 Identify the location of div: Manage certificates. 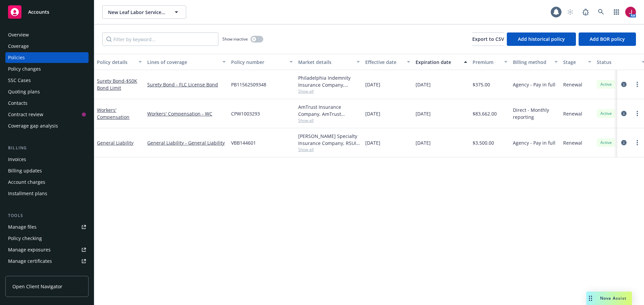
(30, 261).